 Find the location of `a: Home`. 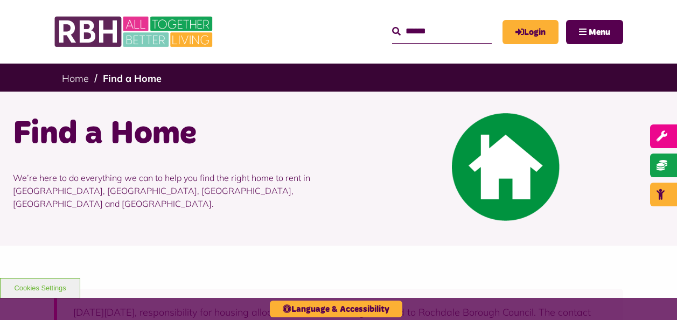

a: Home is located at coordinates (75, 78).